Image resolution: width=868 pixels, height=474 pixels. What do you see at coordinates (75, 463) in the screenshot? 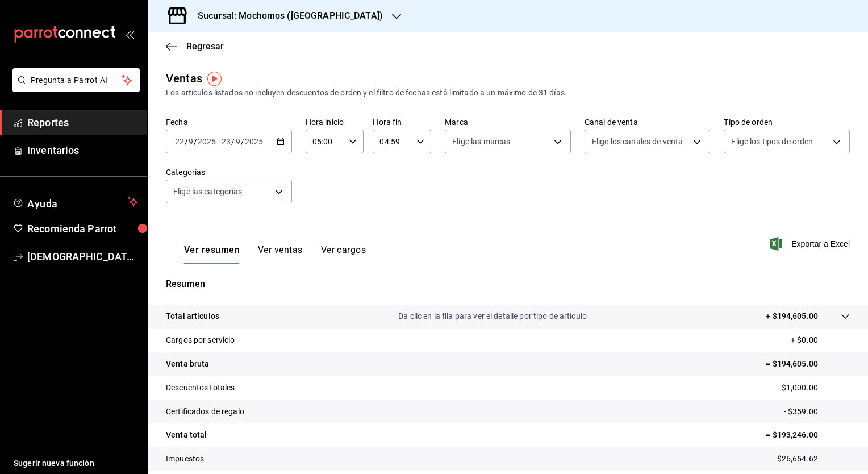
I see `span: Sugerir nueva función` at bounding box center [75, 463].